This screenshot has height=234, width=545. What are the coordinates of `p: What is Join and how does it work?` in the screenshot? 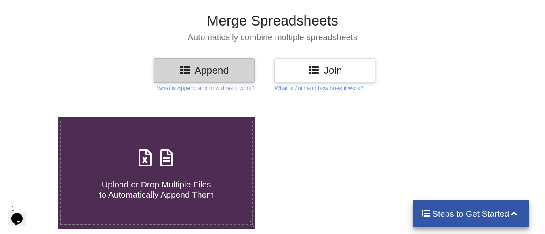 It's located at (318, 88).